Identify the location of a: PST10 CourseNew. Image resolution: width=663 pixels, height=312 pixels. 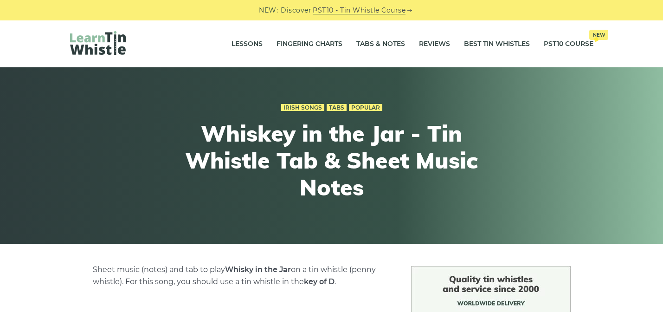
(568, 44).